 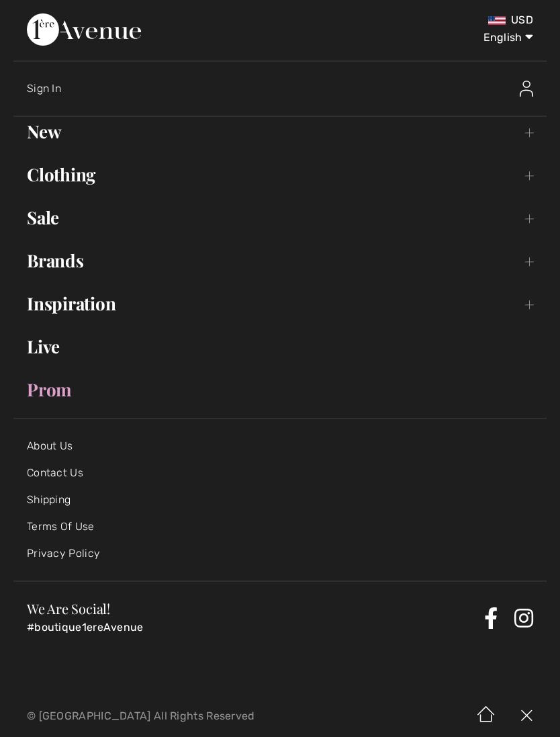 I want to click on img: X, so click(x=526, y=716).